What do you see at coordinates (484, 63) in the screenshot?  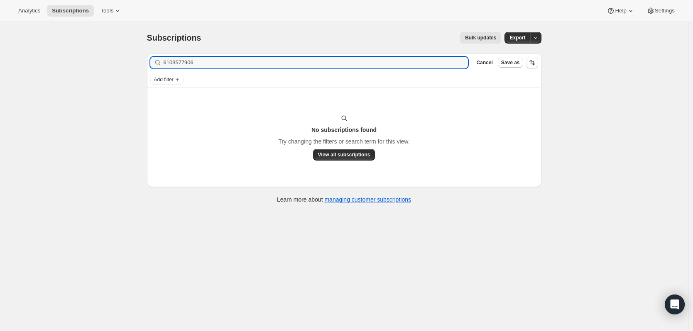 I see `span: Cancel` at bounding box center [484, 63].